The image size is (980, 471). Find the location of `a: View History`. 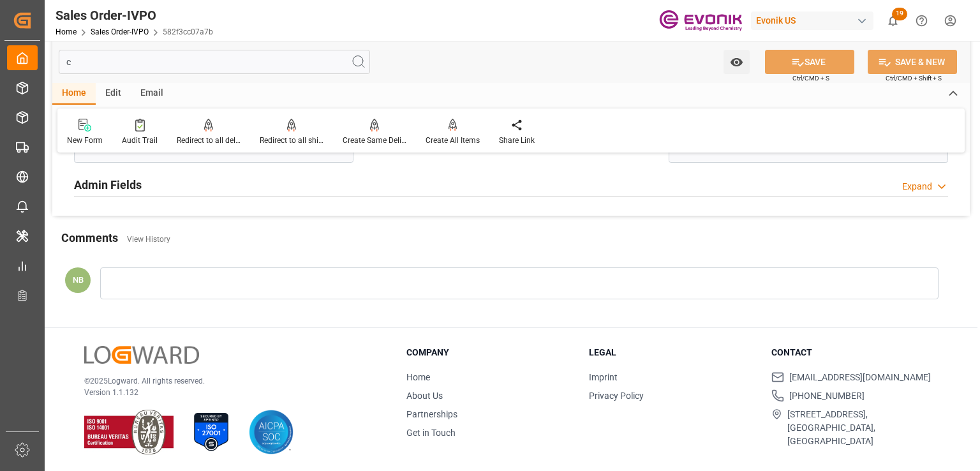

a: View History is located at coordinates (148, 239).